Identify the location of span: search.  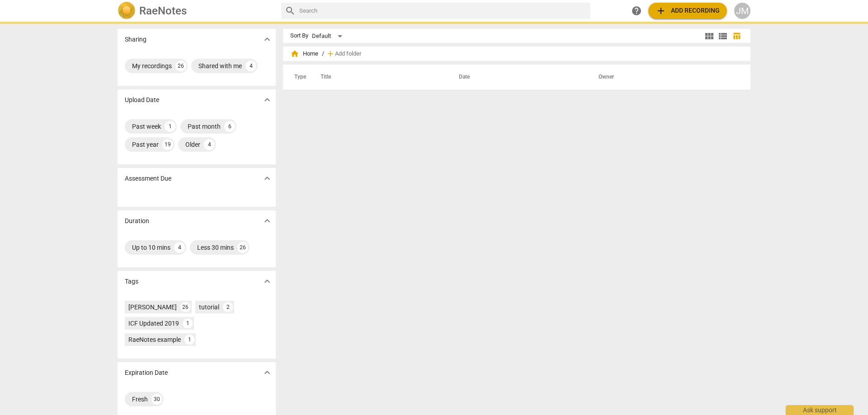
(290, 11).